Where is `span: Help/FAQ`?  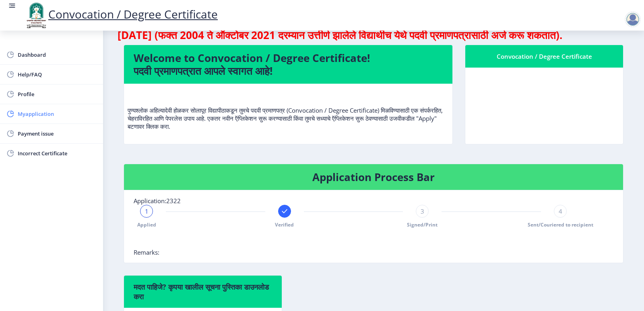
span: Help/FAQ is located at coordinates (57, 75).